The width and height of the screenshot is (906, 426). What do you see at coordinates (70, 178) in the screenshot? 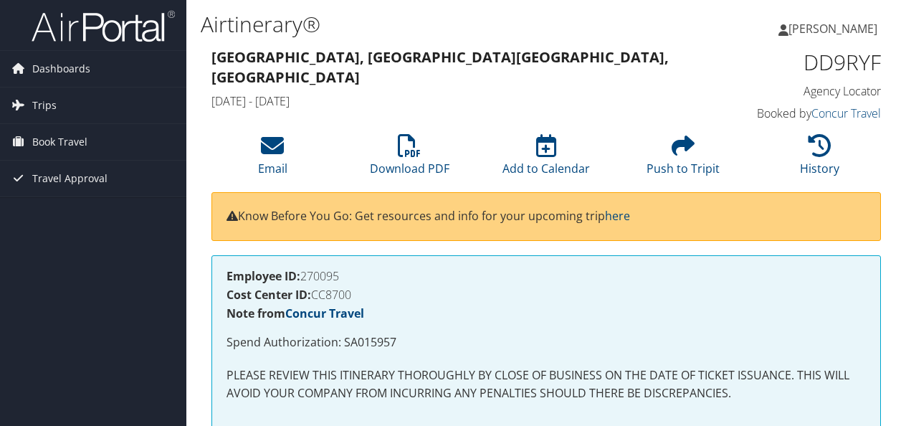
I see `span: Travel Approval` at bounding box center [70, 178].